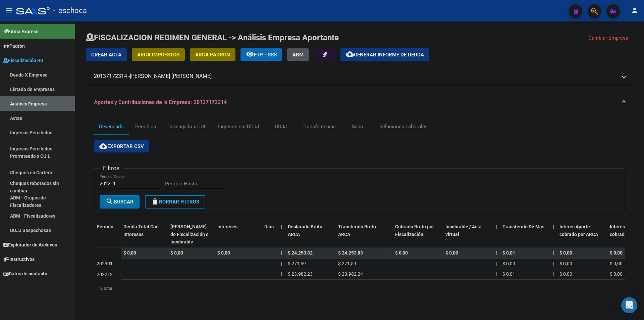  What do you see at coordinates (105, 274) in the screenshot?
I see `span: 202212` at bounding box center [105, 274].